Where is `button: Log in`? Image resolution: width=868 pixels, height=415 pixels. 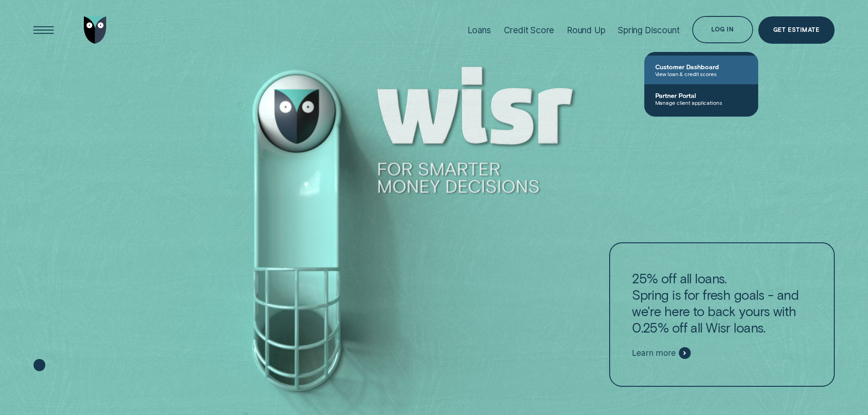
button: Log in is located at coordinates (722, 29).